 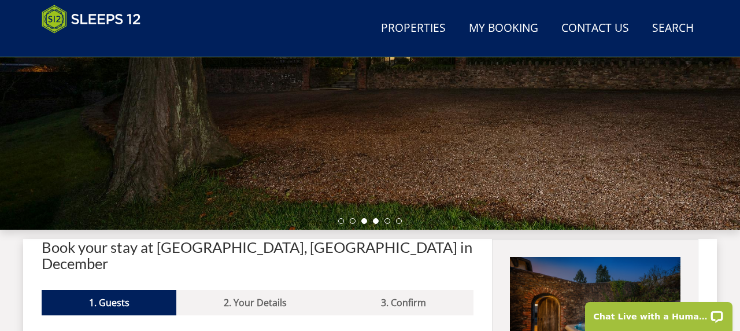 What do you see at coordinates (91, 19) in the screenshot?
I see `img: Sleeps 12` at bounding box center [91, 19].